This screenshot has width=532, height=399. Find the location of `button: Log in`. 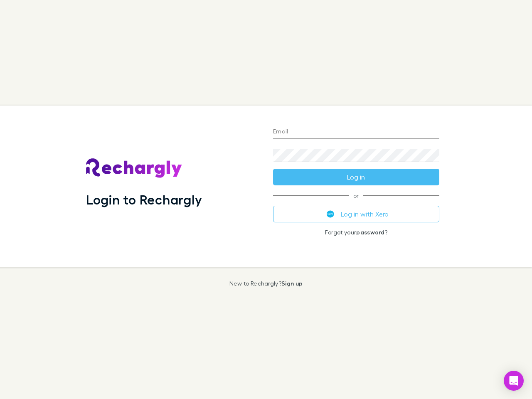

button: Log in is located at coordinates (356, 177).